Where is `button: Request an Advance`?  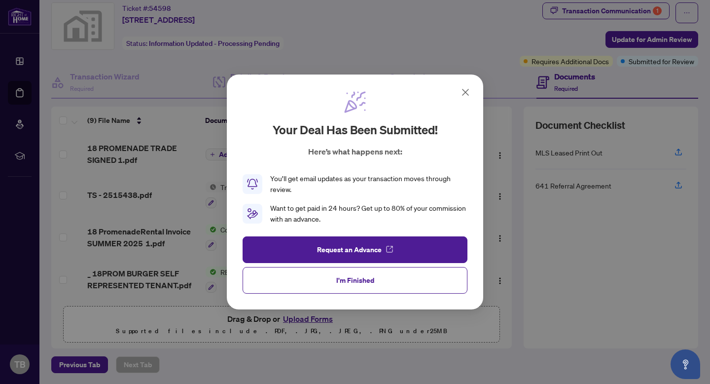
button: Request an Advance is located at coordinates (355, 250).